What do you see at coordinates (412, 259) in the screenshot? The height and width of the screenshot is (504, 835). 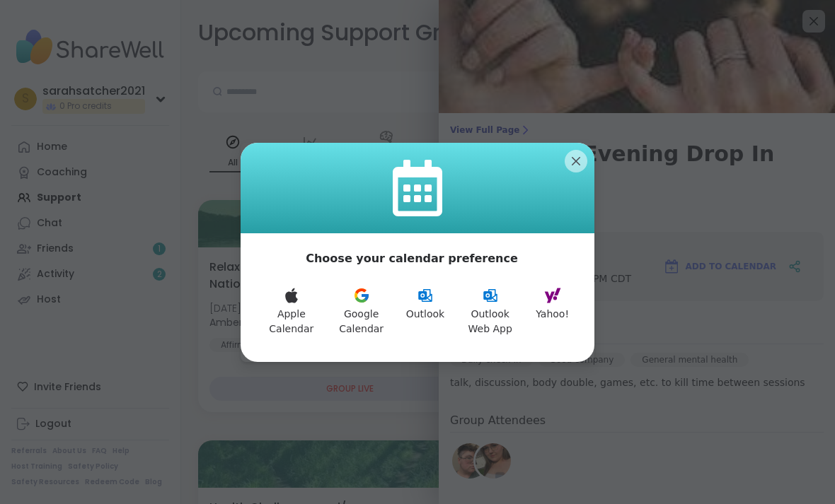 I see `p: Choose your calendar preference` at bounding box center [412, 259].